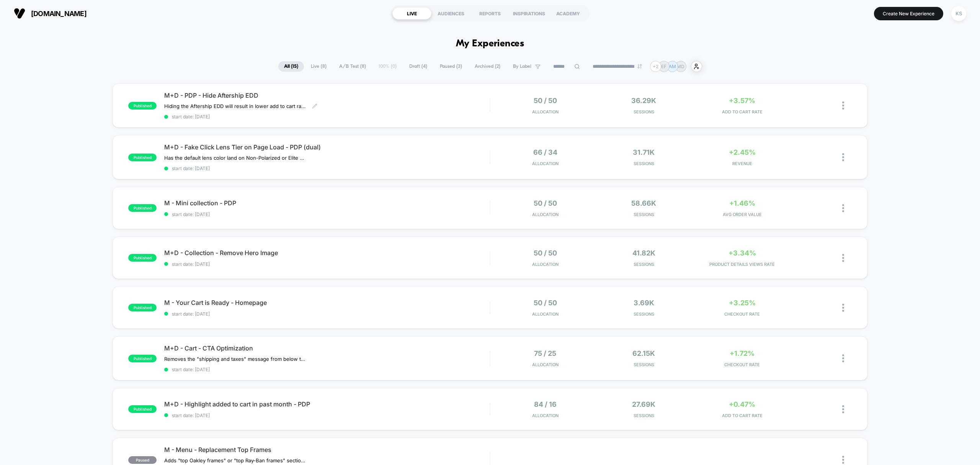 The height and width of the screenshot is (465, 980). Describe the element at coordinates (664, 66) in the screenshot. I see `p: EF` at that location.